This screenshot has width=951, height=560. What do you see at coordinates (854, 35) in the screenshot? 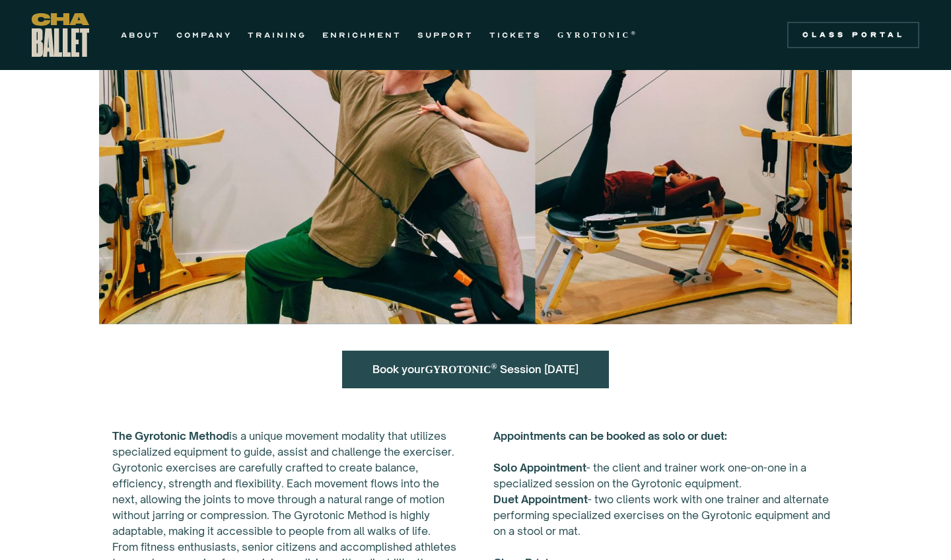
I see `a: Class Portal` at bounding box center [854, 35].